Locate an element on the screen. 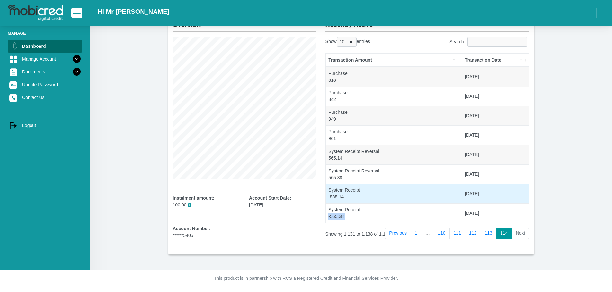 Image resolution: width=612 pixels, height=292 pixels. a: Contact Us is located at coordinates (45, 98).